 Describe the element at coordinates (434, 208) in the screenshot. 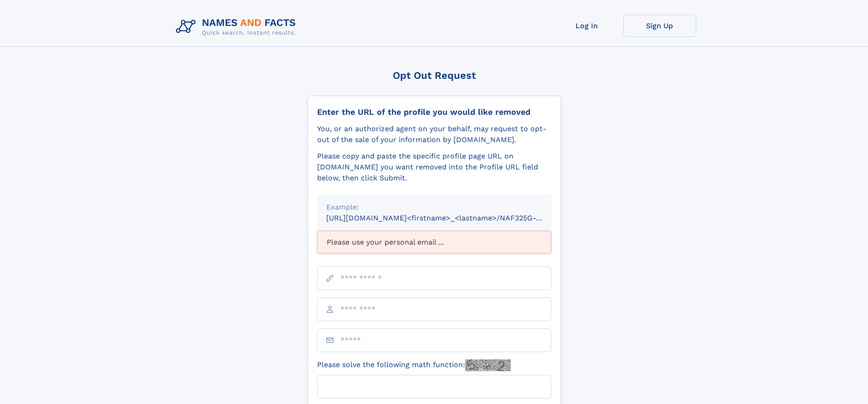

I see `div: Example:` at that location.